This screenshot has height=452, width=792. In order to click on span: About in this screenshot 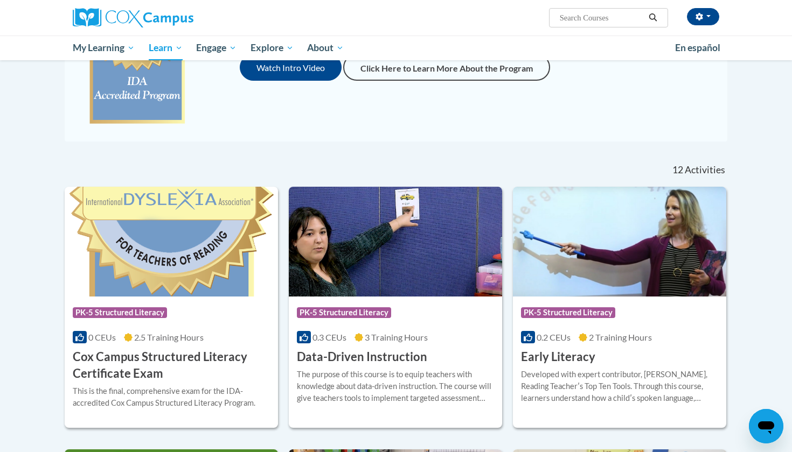, I will do `click(325, 48)`.